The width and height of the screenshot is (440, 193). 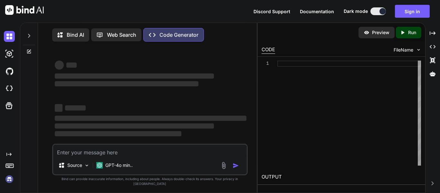 I want to click on p: Source, so click(x=75, y=165).